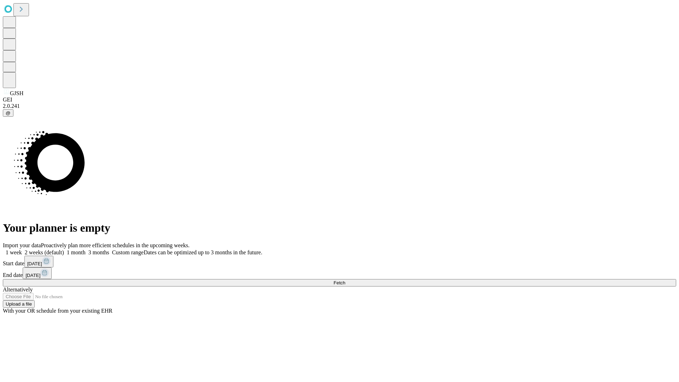  I want to click on span: Dates can be optimized up to 3 months in the future., so click(203, 252).